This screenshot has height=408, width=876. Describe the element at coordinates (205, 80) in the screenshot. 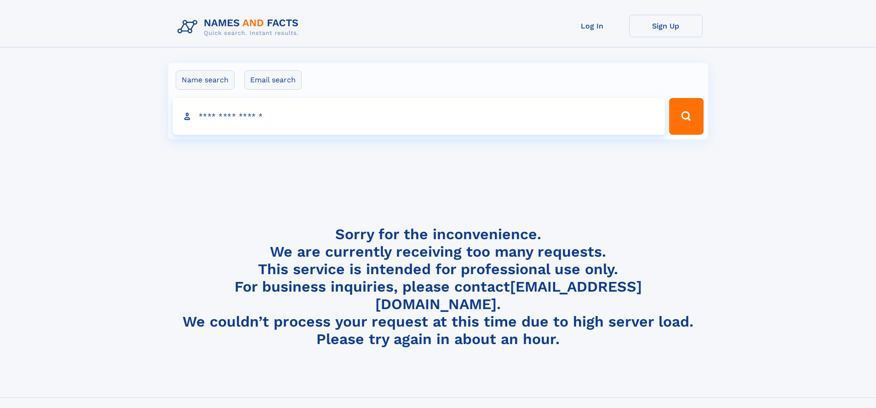

I see `label: Name search` at that location.